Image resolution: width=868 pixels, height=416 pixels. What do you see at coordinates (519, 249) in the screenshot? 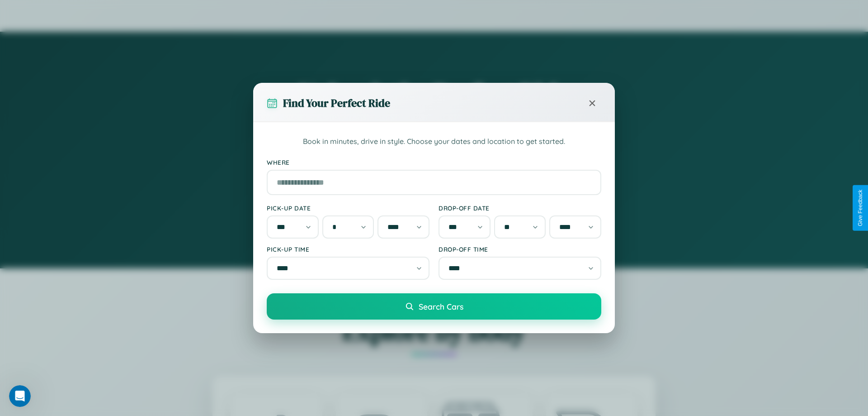
I see `label: Drop-off Time` at bounding box center [519, 249].